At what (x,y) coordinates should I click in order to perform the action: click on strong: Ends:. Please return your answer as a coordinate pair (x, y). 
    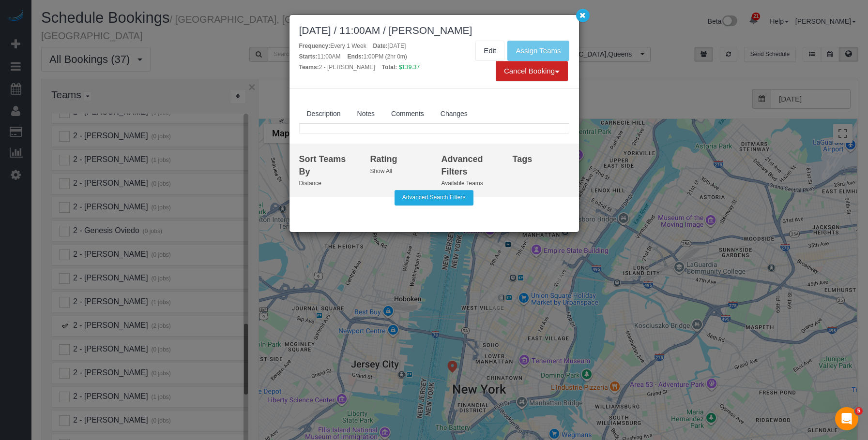
    Looking at the image, I should click on (354, 56).